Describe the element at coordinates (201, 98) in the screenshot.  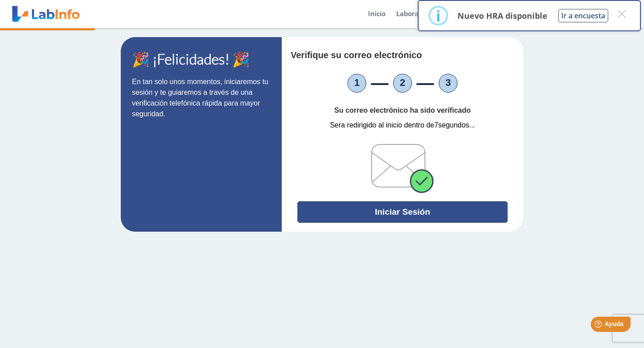
I see `p: En tan solo unos momentos, iniciaremos tu sesión y te guiaremos a través de una verificación tele...` at that location.